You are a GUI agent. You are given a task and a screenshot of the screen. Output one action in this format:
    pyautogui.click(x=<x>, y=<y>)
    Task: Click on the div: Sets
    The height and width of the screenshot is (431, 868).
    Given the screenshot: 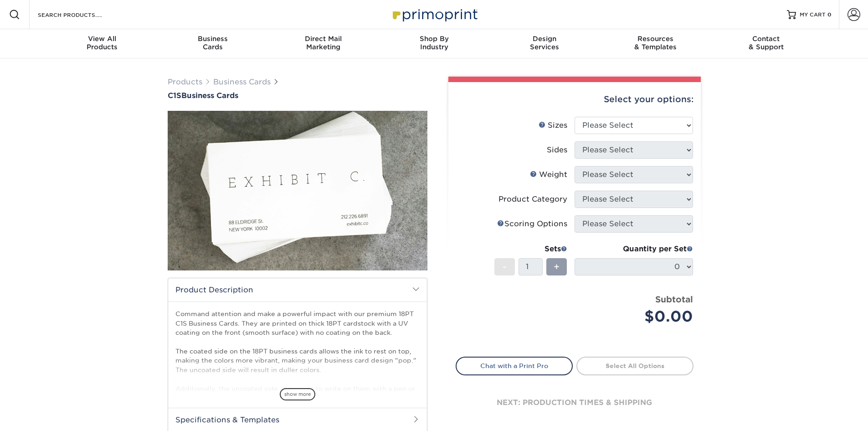 What is the action you would take?
    pyautogui.click(x=531, y=249)
    